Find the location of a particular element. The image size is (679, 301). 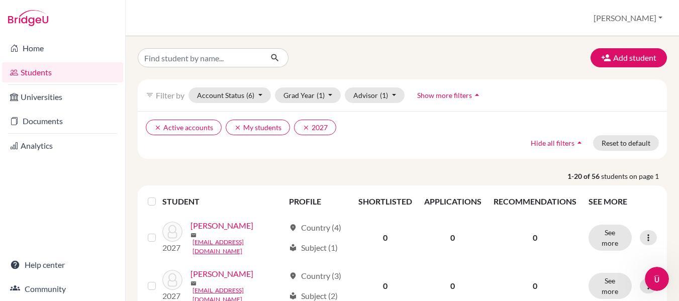

th: SHORTLISTED is located at coordinates (385, 202).